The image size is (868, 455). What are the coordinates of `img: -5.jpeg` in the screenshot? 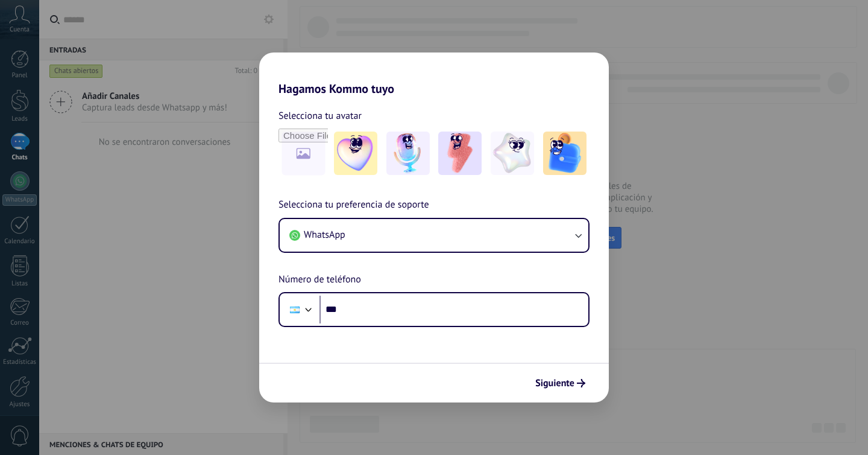 It's located at (565, 153).